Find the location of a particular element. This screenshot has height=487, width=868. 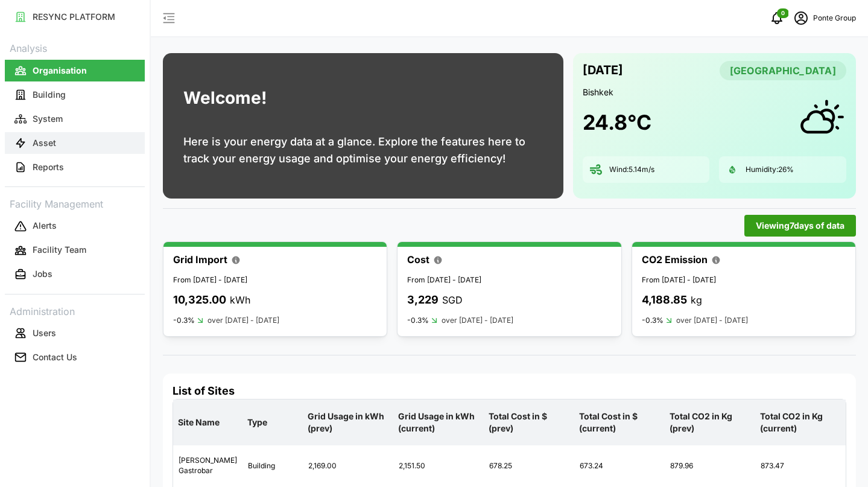

p: Users is located at coordinates (44, 333).